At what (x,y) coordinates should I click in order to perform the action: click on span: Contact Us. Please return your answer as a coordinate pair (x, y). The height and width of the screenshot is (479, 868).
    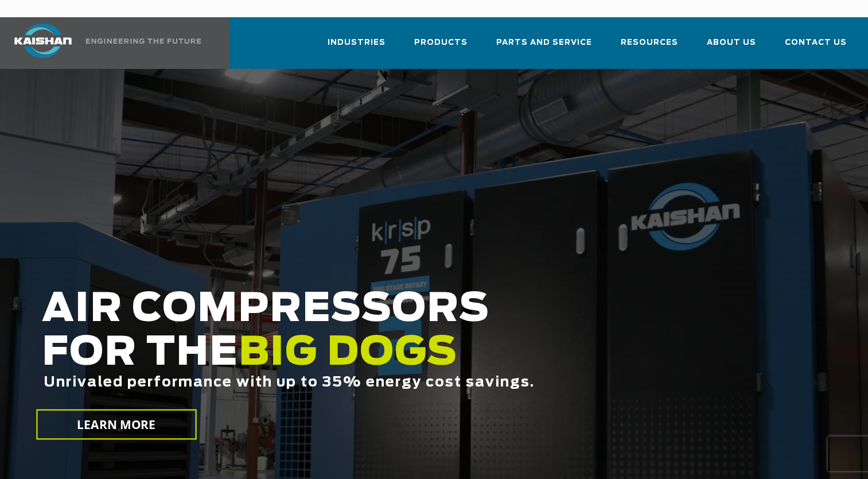
    Looking at the image, I should click on (816, 43).